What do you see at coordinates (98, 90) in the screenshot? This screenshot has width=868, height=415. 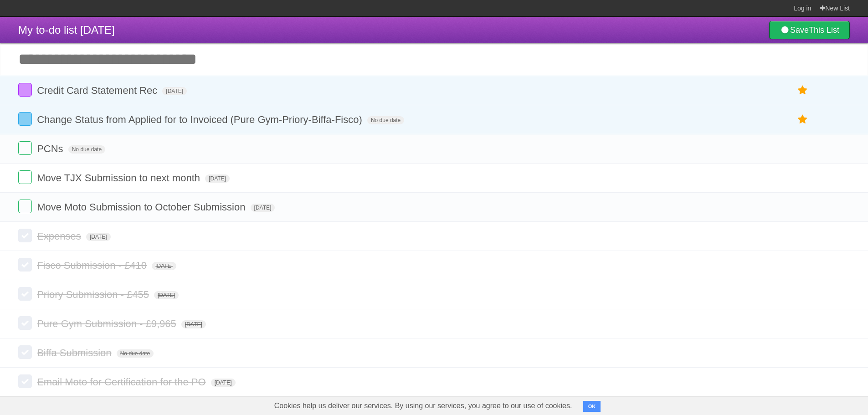 I see `span: Credit Card Statement Rec` at bounding box center [98, 90].